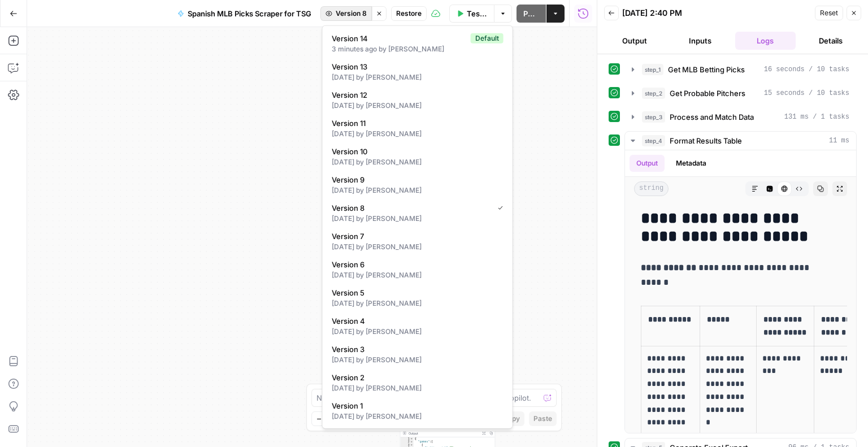  I want to click on button: Details, so click(830, 41).